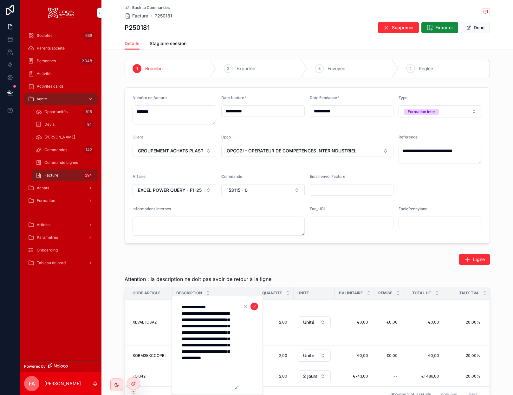 The height and width of the screenshot is (395, 513). What do you see at coordinates (170, 190) in the screenshot?
I see `span: EXCEL POWER QUERY - F1-25` at bounding box center [170, 190].